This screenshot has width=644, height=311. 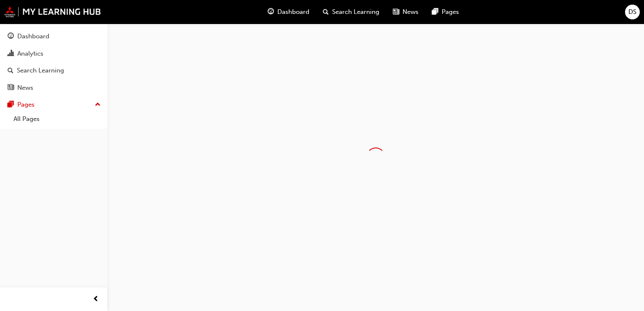 What do you see at coordinates (54, 105) in the screenshot?
I see `button: Pages` at bounding box center [54, 105].